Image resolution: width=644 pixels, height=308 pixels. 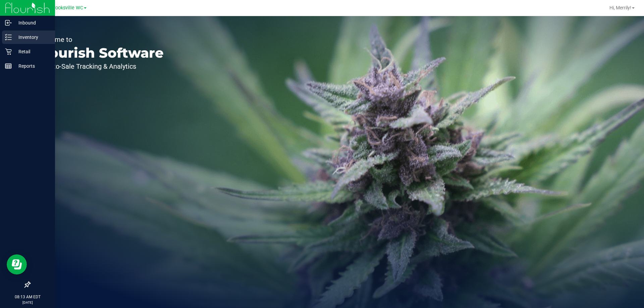 I want to click on span: Brooksville WC, so click(x=67, y=8).